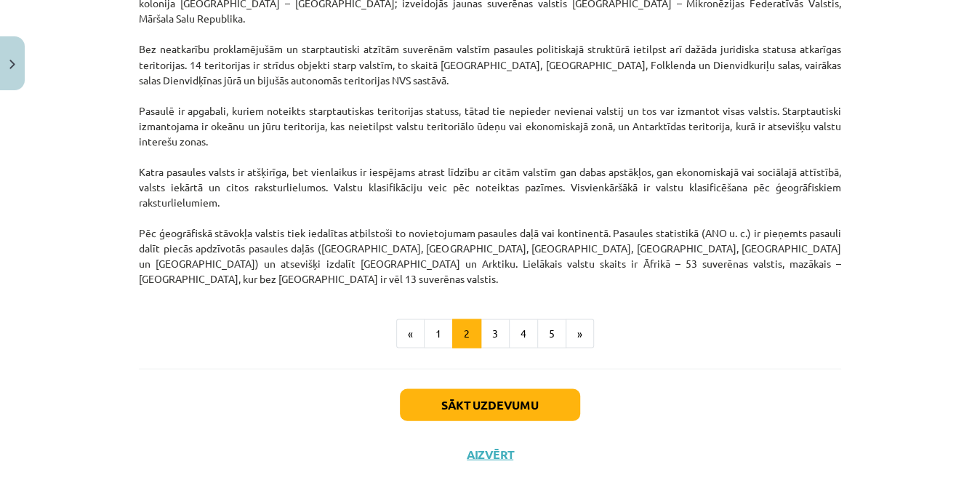 Image resolution: width=980 pixels, height=483 pixels. I want to click on button: 3, so click(495, 333).